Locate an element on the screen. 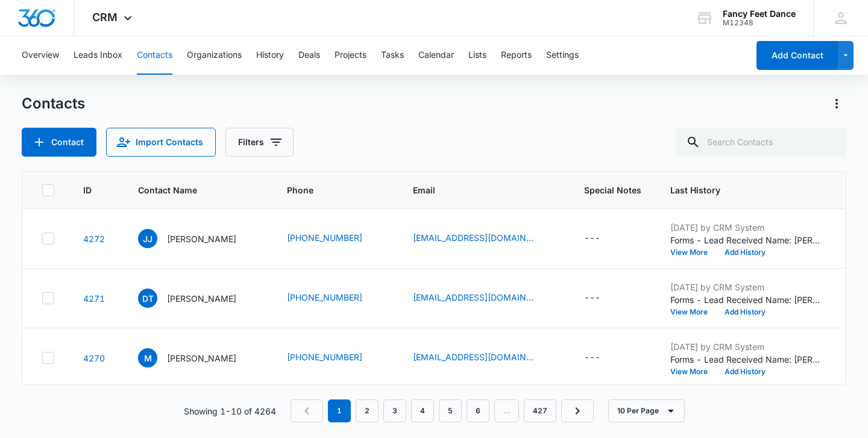  div: Phone - (929) 842-0805 - Select to Edit Field is located at coordinates (335, 239).